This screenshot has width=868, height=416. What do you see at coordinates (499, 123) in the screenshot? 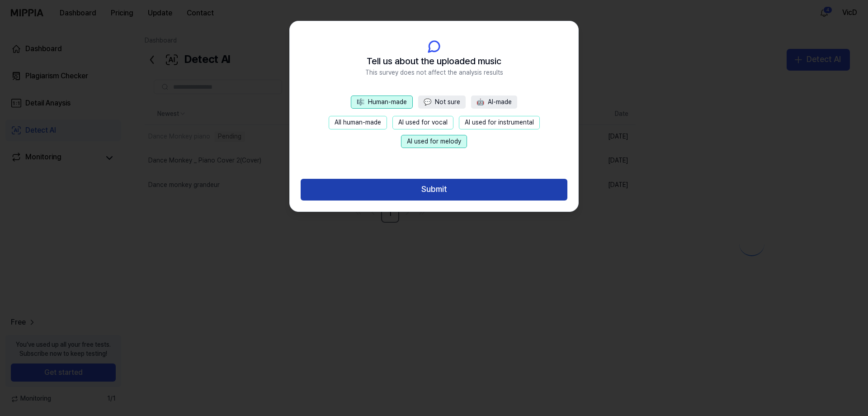
I see `button: AI used for instrumental` at bounding box center [499, 123].